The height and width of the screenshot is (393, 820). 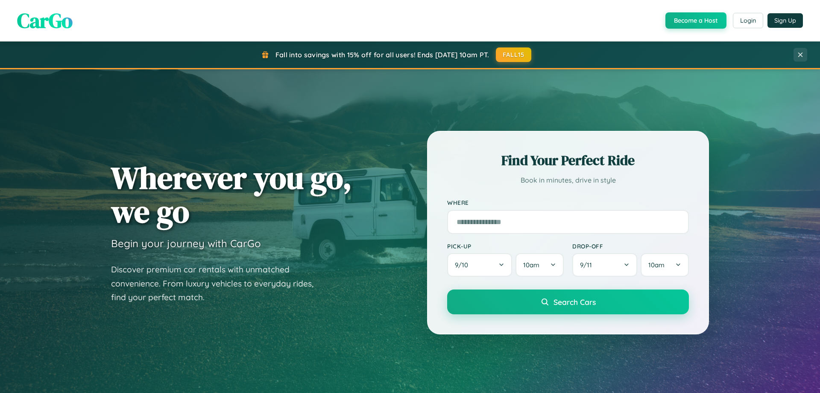 What do you see at coordinates (218, 283) in the screenshot?
I see `p: Discover premium car rentals with unmatched convenience. From luxury vehicles to everyday rides, ...` at bounding box center [218, 283].